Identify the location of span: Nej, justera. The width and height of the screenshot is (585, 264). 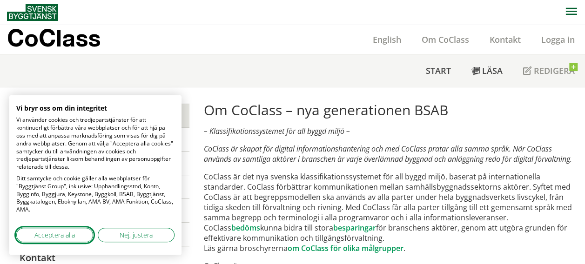
(136, 235).